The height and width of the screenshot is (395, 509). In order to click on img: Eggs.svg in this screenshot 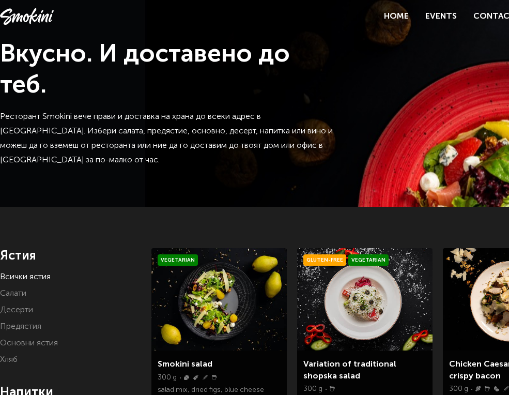, I will do `click(496, 388)`.